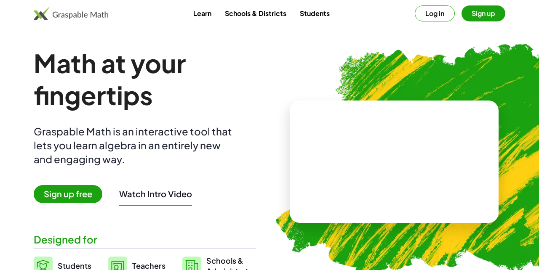 The height and width of the screenshot is (270, 539). What do you see at coordinates (202, 13) in the screenshot?
I see `a: Learn` at bounding box center [202, 13].